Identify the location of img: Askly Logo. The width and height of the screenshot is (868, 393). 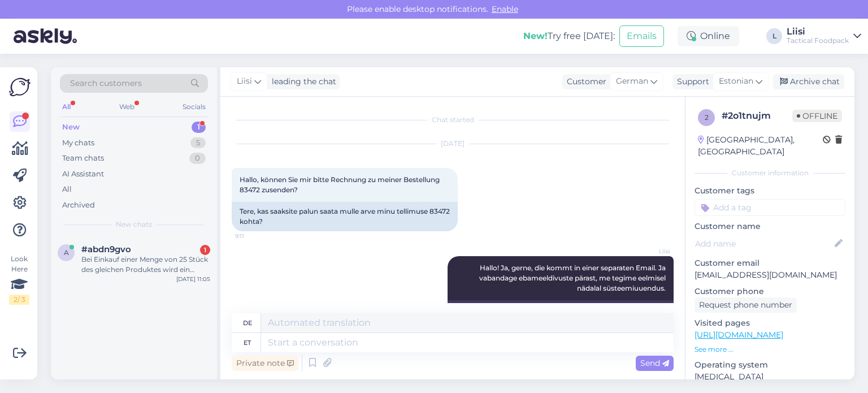
(20, 87).